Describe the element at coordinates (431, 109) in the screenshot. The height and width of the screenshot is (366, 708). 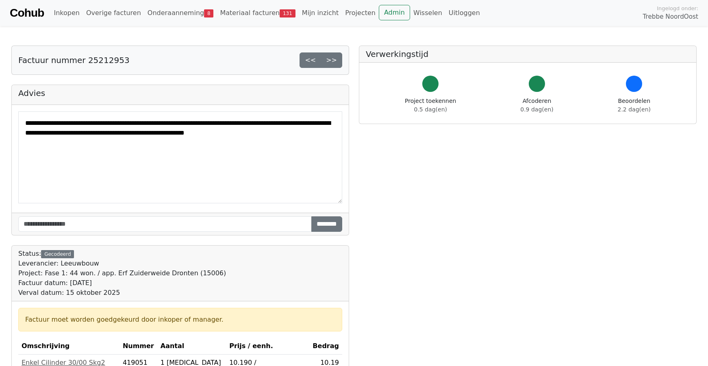
I see `span: 0.5 dag(en)` at that location.